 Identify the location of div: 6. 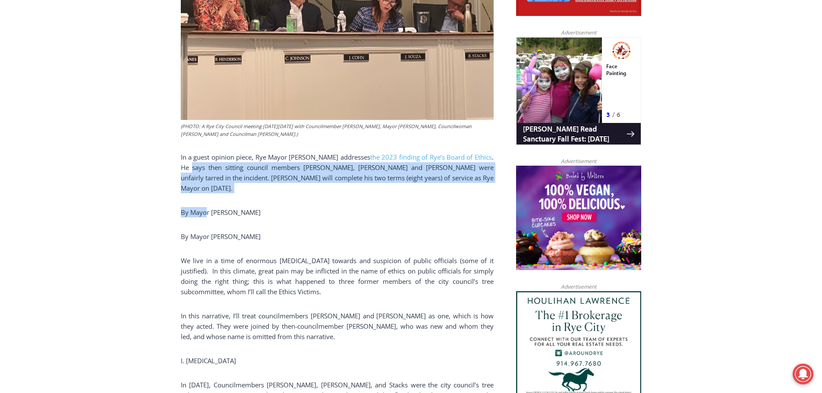
(102, 77).